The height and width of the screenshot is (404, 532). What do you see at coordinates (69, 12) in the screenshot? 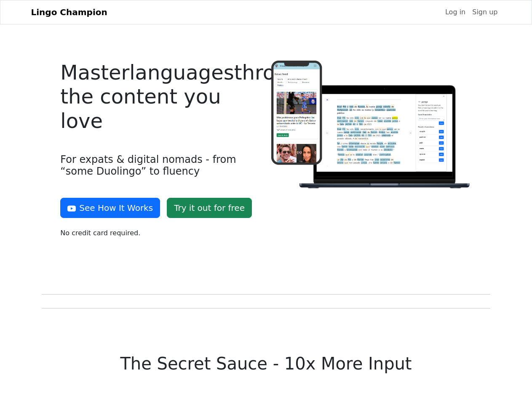
I see `a: Lingo Champion` at bounding box center [69, 12].